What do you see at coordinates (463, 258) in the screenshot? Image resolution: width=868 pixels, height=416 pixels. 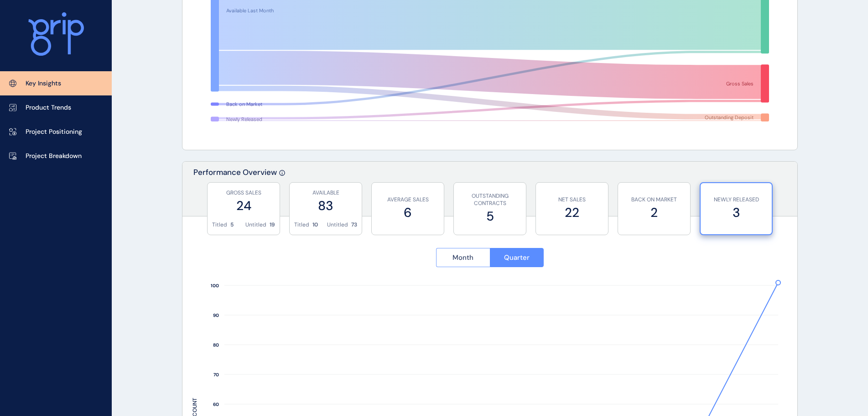 I see `button: Month` at bounding box center [463, 258].